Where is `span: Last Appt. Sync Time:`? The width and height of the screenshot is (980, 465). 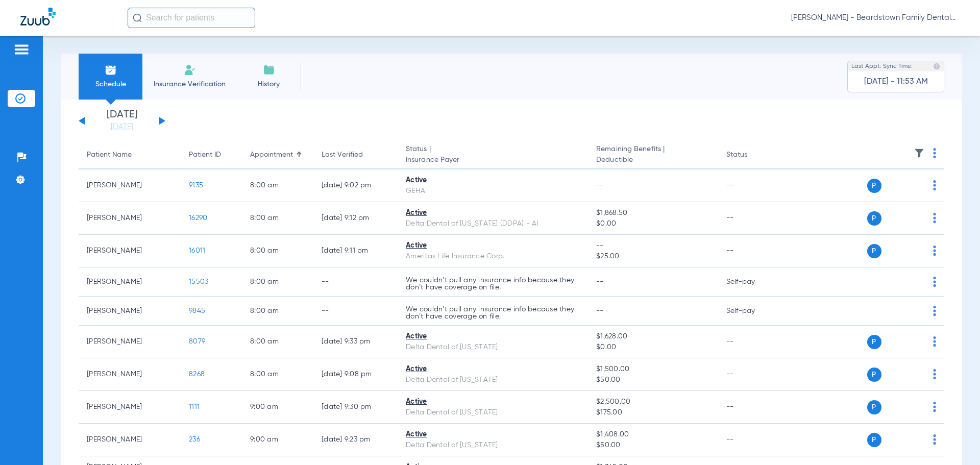 span: Last Appt. Sync Time: is located at coordinates (882, 66).